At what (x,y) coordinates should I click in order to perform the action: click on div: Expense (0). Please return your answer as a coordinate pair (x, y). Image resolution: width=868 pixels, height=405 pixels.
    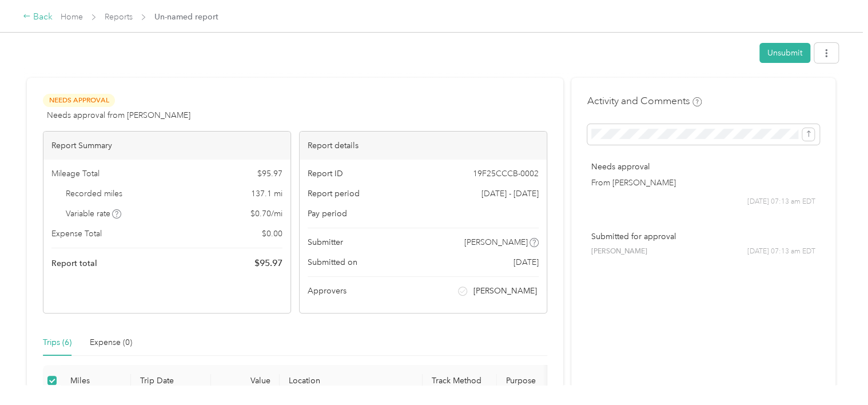
    Looking at the image, I should click on (111, 342).